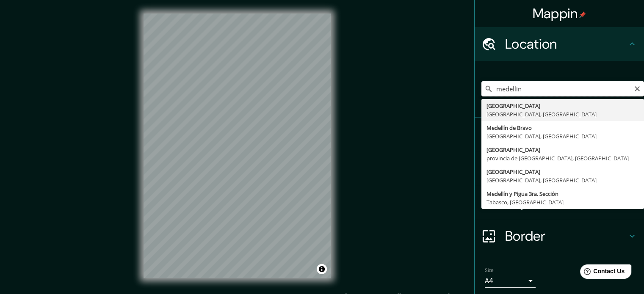  I want to click on input: Pick your city or area, so click(563, 89).